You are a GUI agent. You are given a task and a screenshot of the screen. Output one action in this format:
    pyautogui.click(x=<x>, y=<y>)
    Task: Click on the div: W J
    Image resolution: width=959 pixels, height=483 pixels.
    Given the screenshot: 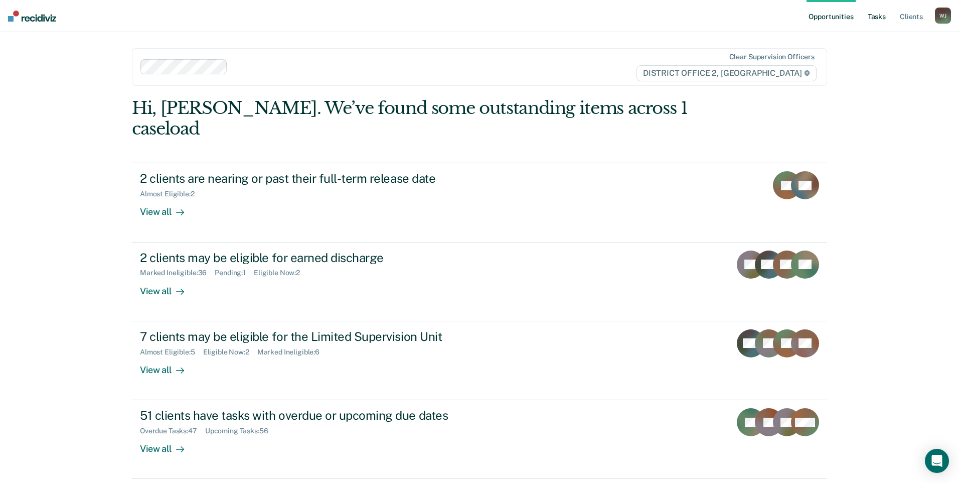 What is the action you would take?
    pyautogui.click(x=943, y=16)
    